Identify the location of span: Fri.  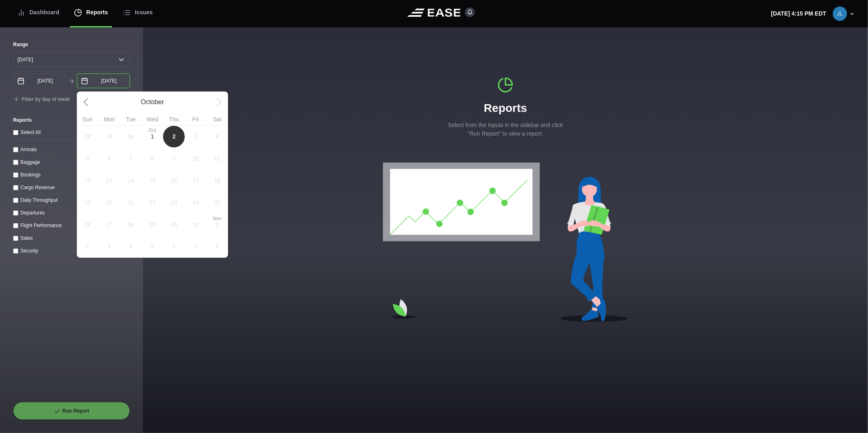
(195, 119).